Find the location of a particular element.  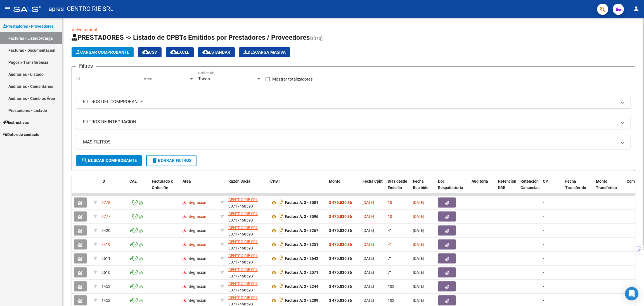

span: EXCEL is located at coordinates (180, 53).